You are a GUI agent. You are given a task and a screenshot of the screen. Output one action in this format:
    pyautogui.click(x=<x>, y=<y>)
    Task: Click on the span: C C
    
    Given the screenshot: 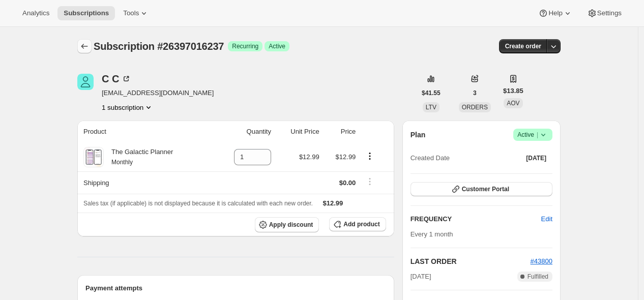 What is the action you would take?
    pyautogui.click(x=86, y=82)
    